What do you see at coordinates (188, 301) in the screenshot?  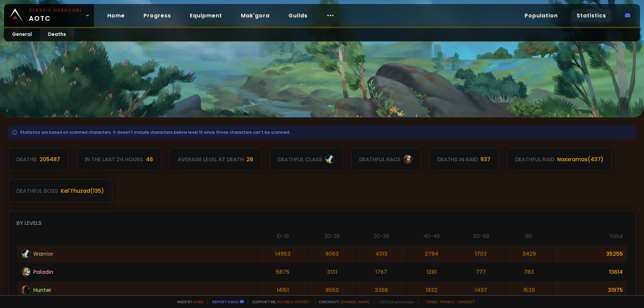 I see `span: Made by` at bounding box center [188, 301].